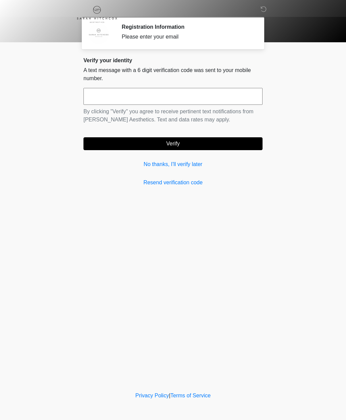 The width and height of the screenshot is (346, 420). What do you see at coordinates (173, 183) in the screenshot?
I see `a: Resend verification code` at bounding box center [173, 183].